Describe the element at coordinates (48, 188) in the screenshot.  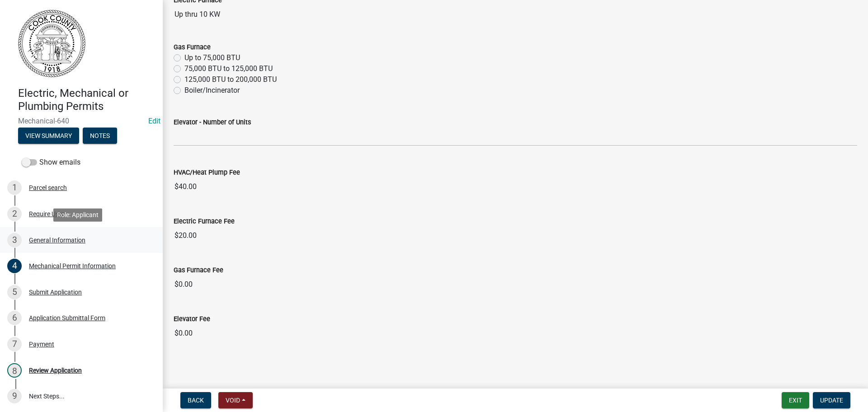
I see `div: Parcel search` at that location.